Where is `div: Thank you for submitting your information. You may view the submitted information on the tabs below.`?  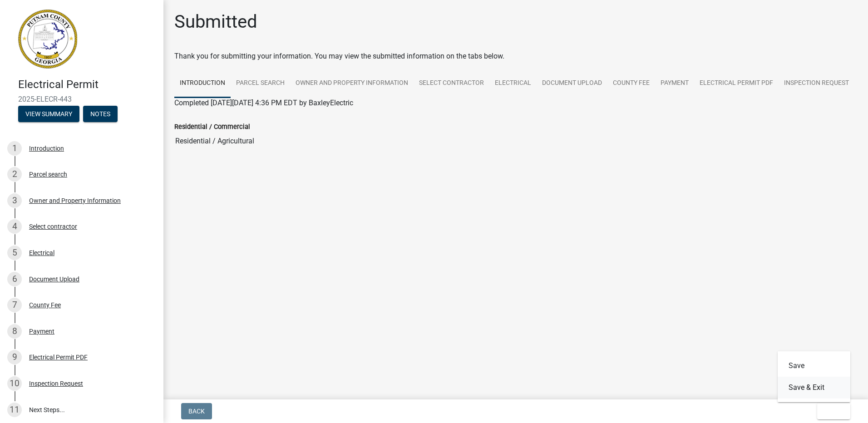 div: Thank you for submitting your information. You may view the submitted information on the tabs below. is located at coordinates (516, 56).